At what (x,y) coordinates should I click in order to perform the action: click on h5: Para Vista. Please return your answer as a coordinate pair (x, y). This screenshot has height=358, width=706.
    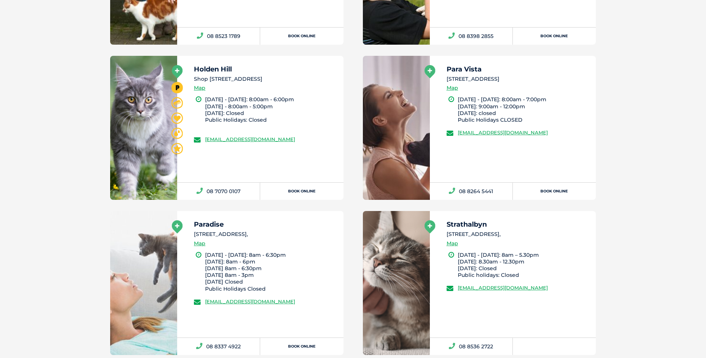
    Looking at the image, I should click on (518, 69).